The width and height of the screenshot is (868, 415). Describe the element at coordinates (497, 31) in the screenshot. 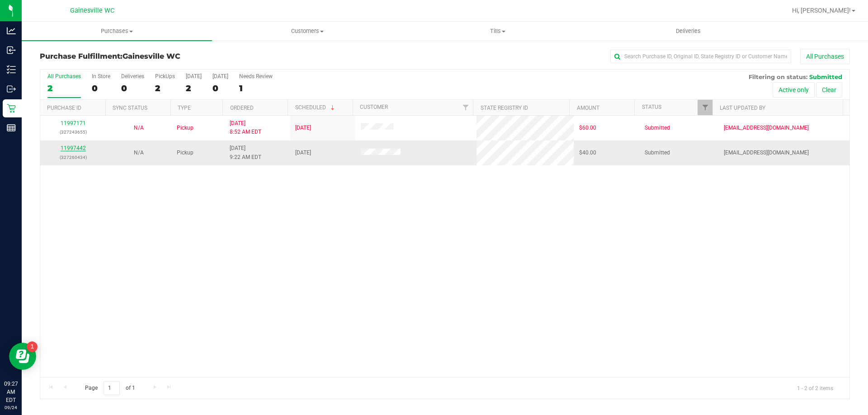

I see `a: Tills` at that location.